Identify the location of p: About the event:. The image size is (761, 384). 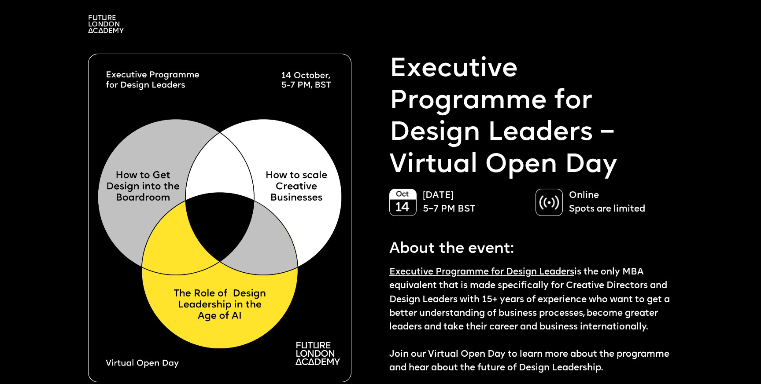
(535, 247).